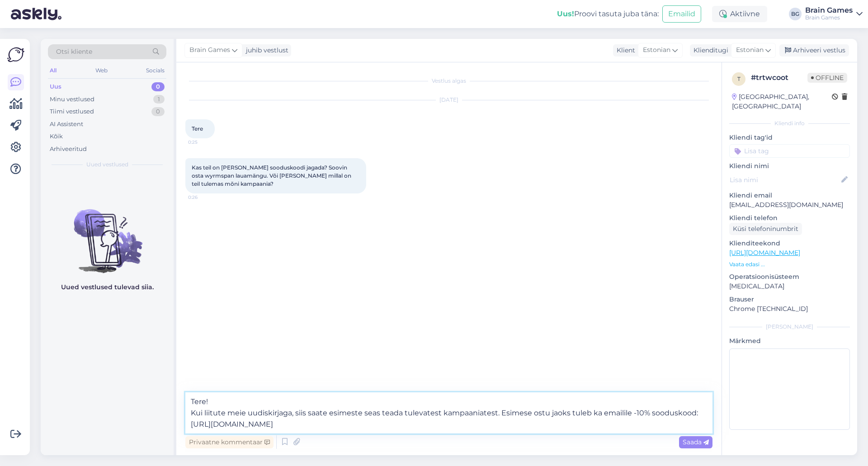 The width and height of the screenshot is (868, 466). What do you see at coordinates (265, 50) in the screenshot?
I see `div: juhib vestlust` at bounding box center [265, 50].